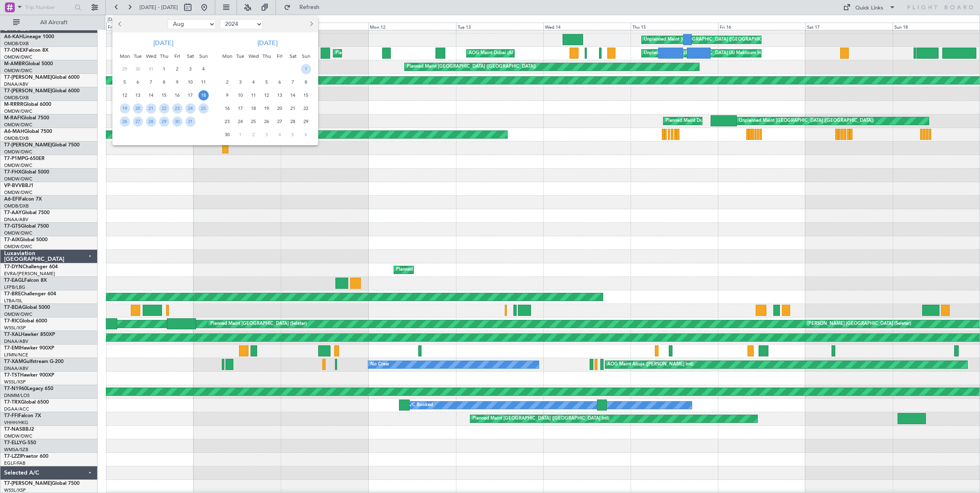 The image size is (980, 493). I want to click on span: 21, so click(293, 108).